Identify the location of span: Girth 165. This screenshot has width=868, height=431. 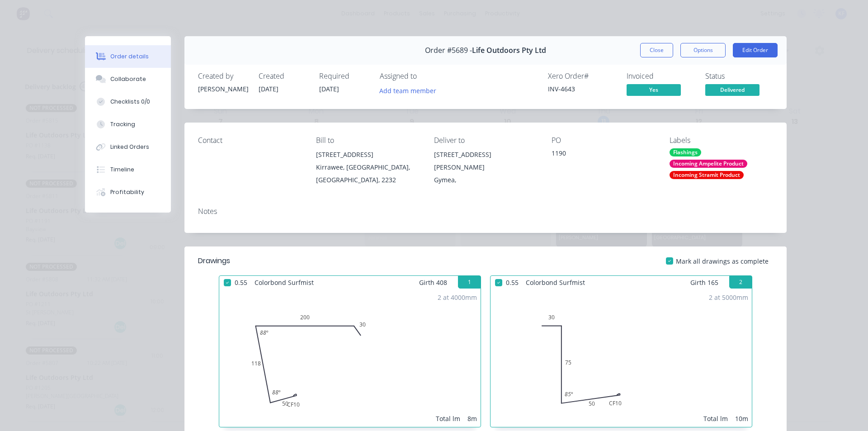
(705, 282).